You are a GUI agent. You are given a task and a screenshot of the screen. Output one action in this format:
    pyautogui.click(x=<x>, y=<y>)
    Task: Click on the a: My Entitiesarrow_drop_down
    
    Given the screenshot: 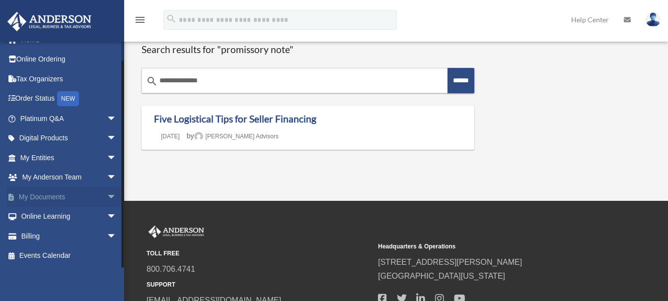 What is the action you would take?
    pyautogui.click(x=69, y=158)
    